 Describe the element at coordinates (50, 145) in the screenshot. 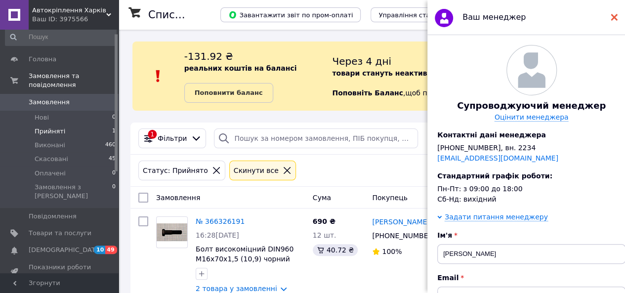

I see `span: Виконані` at that location.